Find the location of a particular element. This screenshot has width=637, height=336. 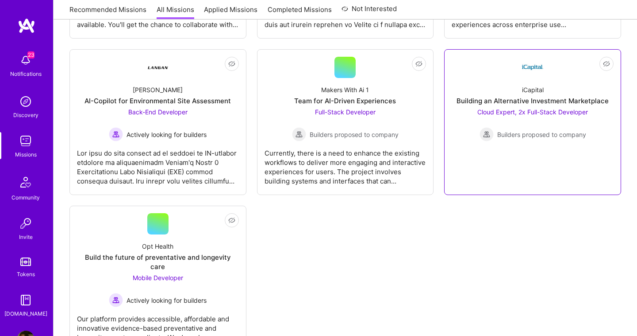

div: Building an Alternative Investment Marketplace is located at coordinates (533, 100).